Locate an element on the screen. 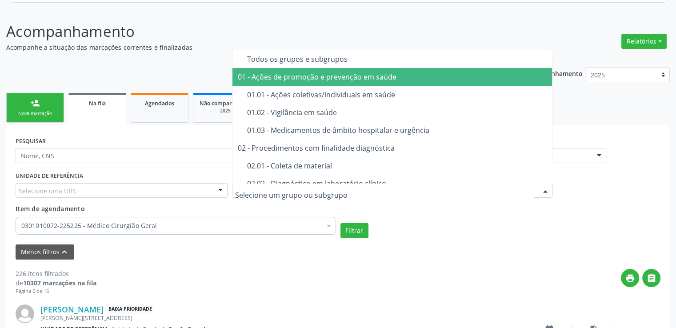  span: Agendados is located at coordinates (159, 103).